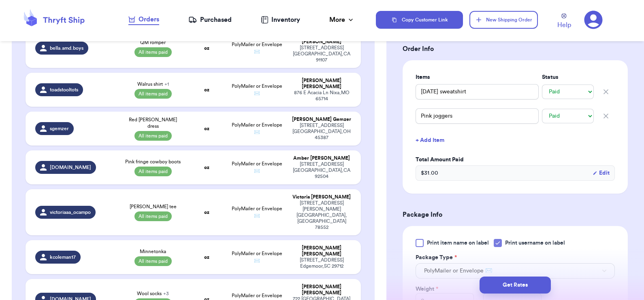 The width and height of the screenshot is (644, 300). I want to click on span: + 1, so click(166, 84).